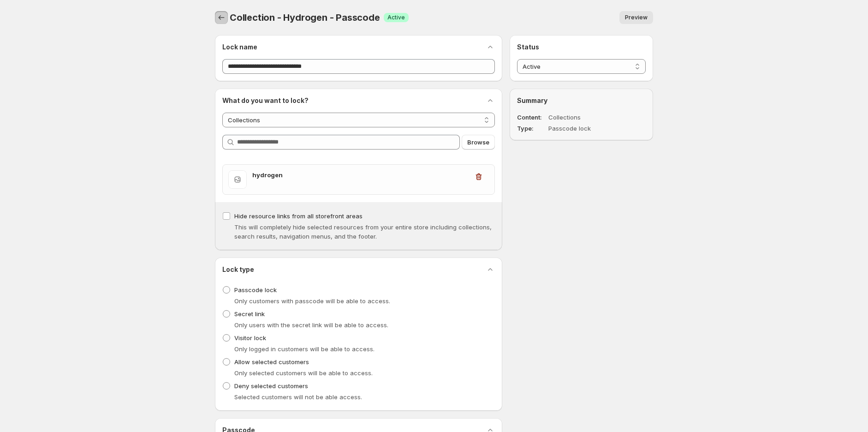 The height and width of the screenshot is (432, 868). What do you see at coordinates (479, 142) in the screenshot?
I see `span: Browse` at bounding box center [479, 142].